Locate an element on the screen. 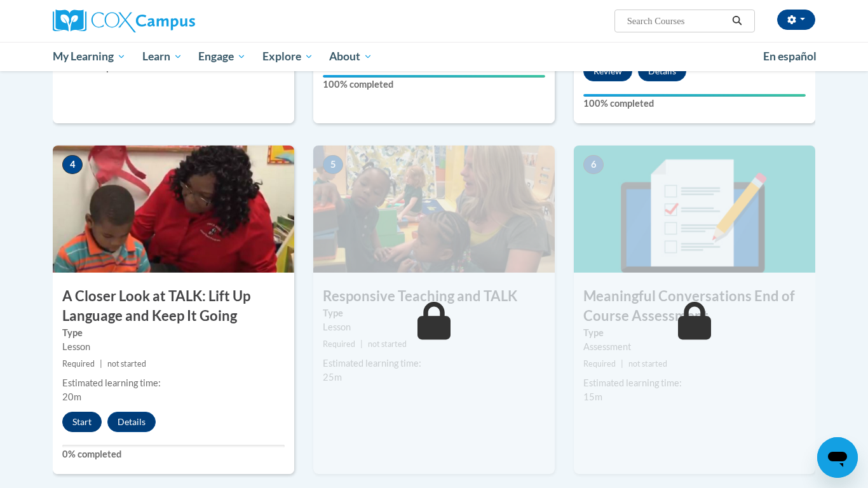  button: Search is located at coordinates (737, 21).